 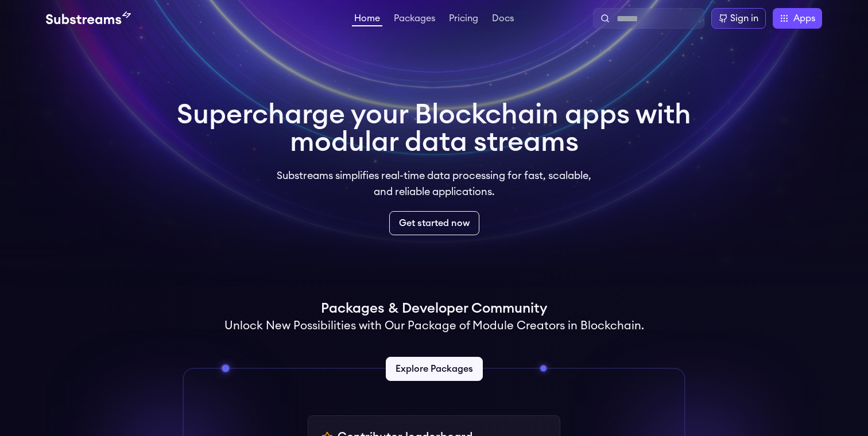 What do you see at coordinates (805, 18) in the screenshot?
I see `span: Apps` at bounding box center [805, 18].